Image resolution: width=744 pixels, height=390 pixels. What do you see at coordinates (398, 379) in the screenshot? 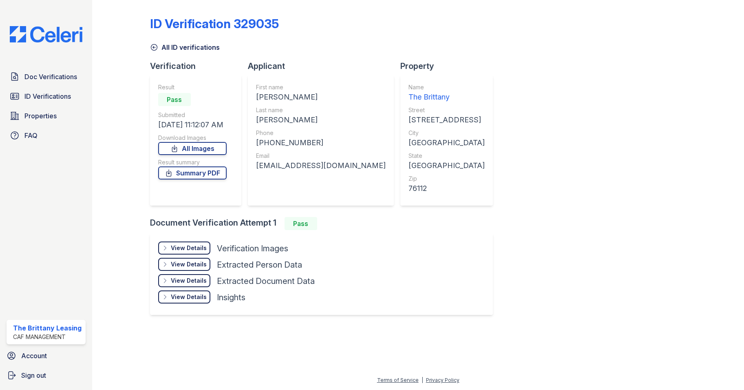
I see `a: Terms of Service` at bounding box center [398, 379].